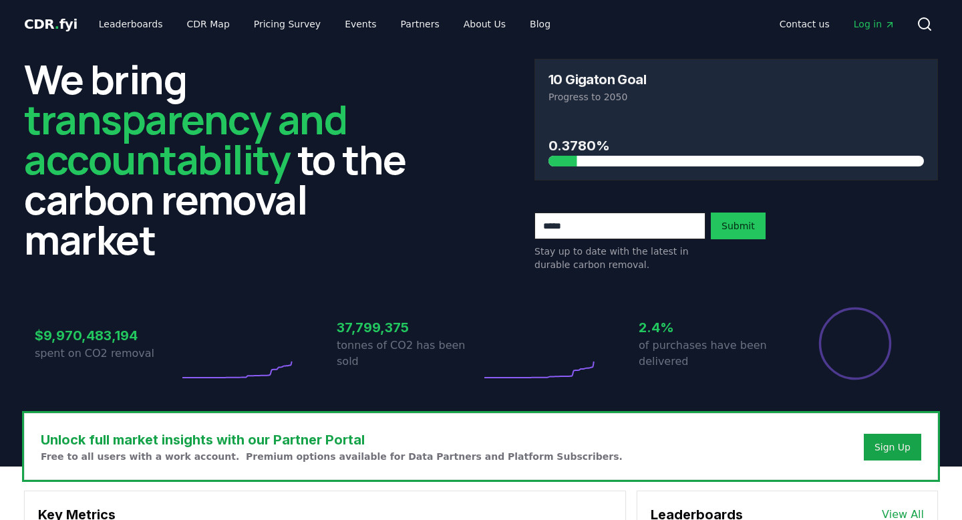 This screenshot has height=520, width=962. I want to click on a: CDR Map, so click(208, 24).